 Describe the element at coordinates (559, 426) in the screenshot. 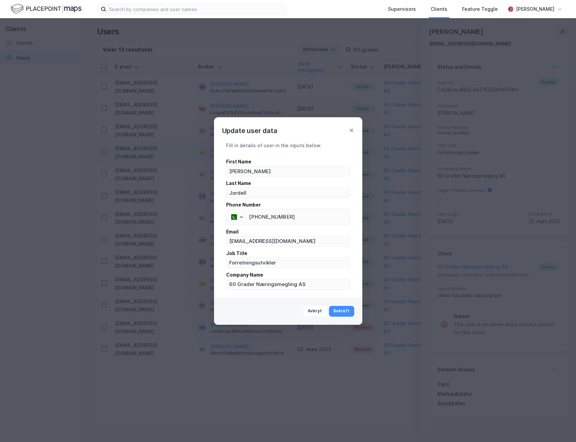

I see `div: Kontrollprogram for chat` at that location.